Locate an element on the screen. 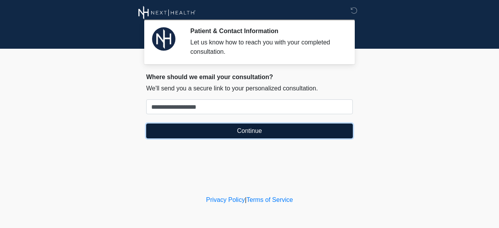 The image size is (499, 228). div: Let us know how to reach you with your completed consultation. is located at coordinates (265, 47).